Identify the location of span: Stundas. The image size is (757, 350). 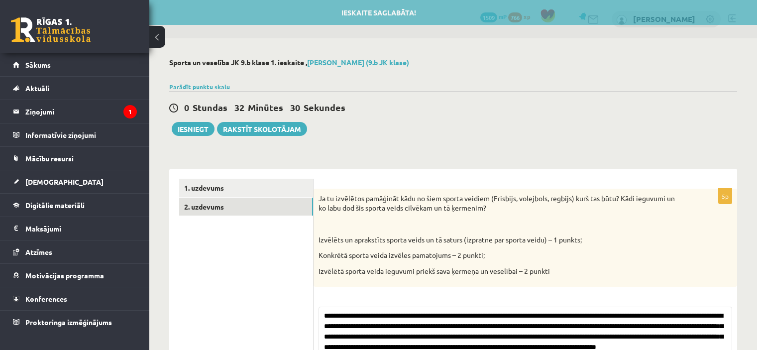
(210, 107).